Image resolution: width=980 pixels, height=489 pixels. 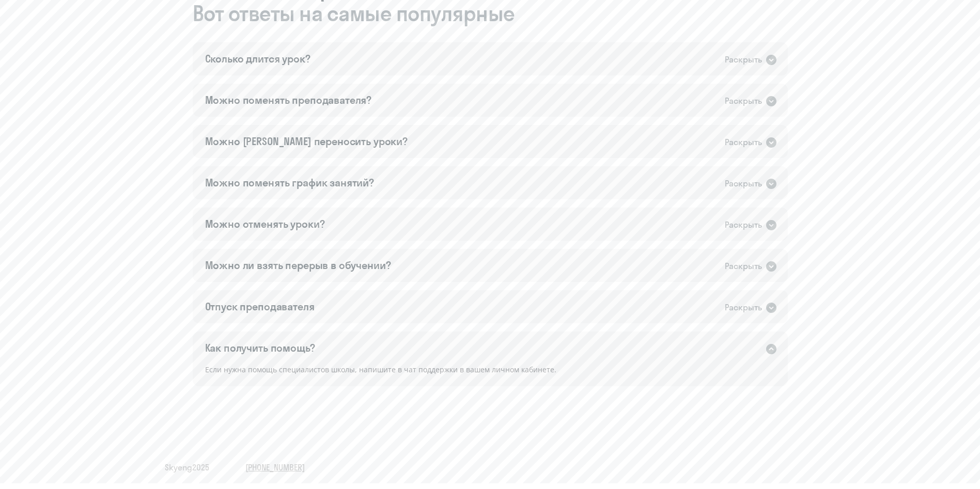 What do you see at coordinates (298, 265) in the screenshot?
I see `div: Можно ли взять перерыв в обучении?` at bounding box center [298, 265].